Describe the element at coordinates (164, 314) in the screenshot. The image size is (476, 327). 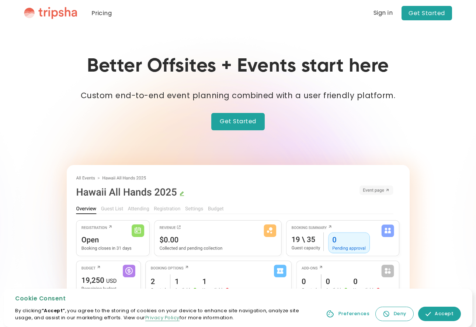
I see `p: By clicking , you agree to the storing of cookies on your device to enhance site navigation, anal...` at that location.